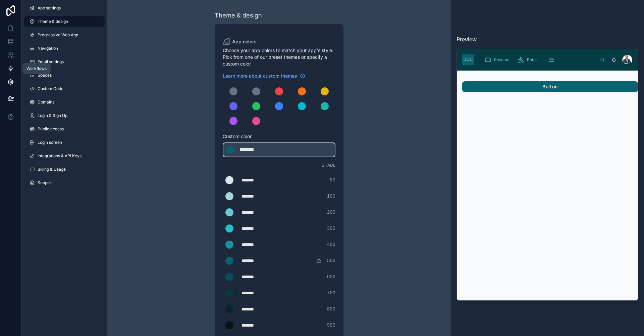 This screenshot has width=644, height=336. What do you see at coordinates (331, 245) in the screenshot?
I see `span: 400` at bounding box center [331, 245].